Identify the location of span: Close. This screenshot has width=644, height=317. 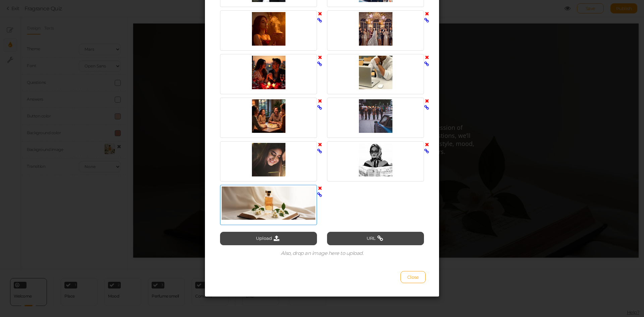
(413, 277).